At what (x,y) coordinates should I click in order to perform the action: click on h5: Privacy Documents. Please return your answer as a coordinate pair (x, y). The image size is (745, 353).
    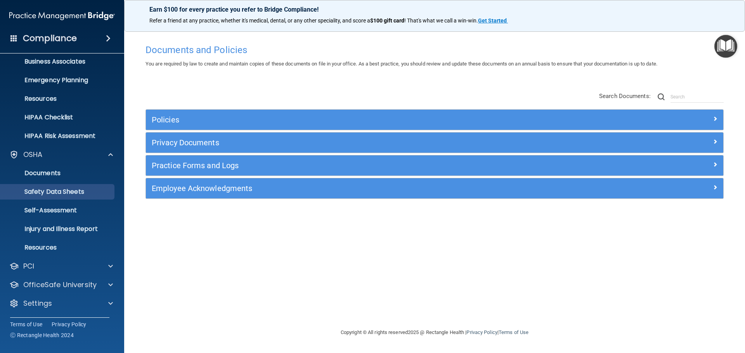
    Looking at the image, I should click on (362, 143).